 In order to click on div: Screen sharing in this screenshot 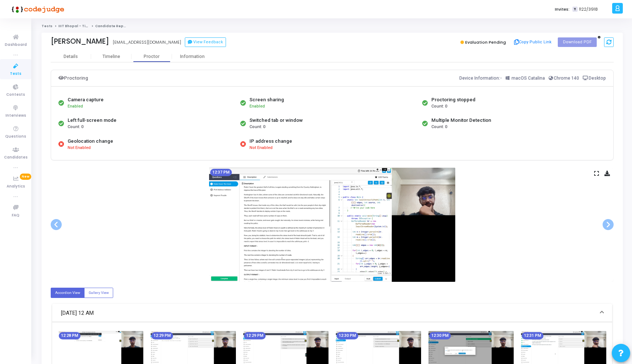, I will do `click(267, 100)`.